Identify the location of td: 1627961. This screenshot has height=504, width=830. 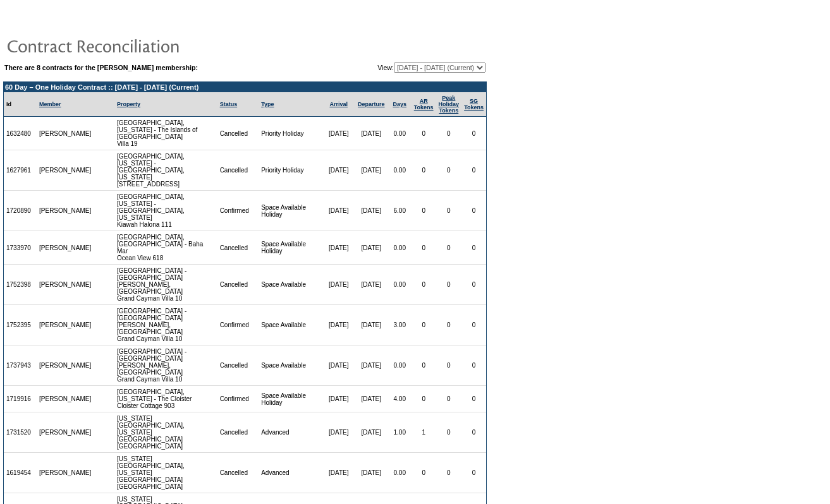
(21, 171).